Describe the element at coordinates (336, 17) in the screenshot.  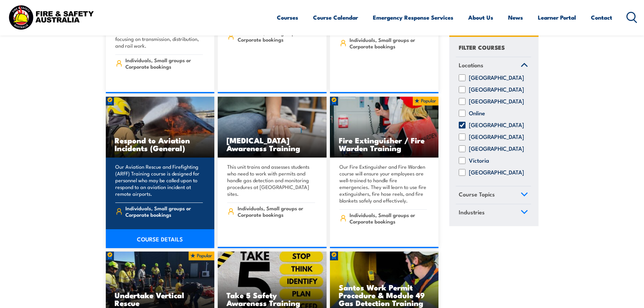
I see `a: Course Calendar` at that location.